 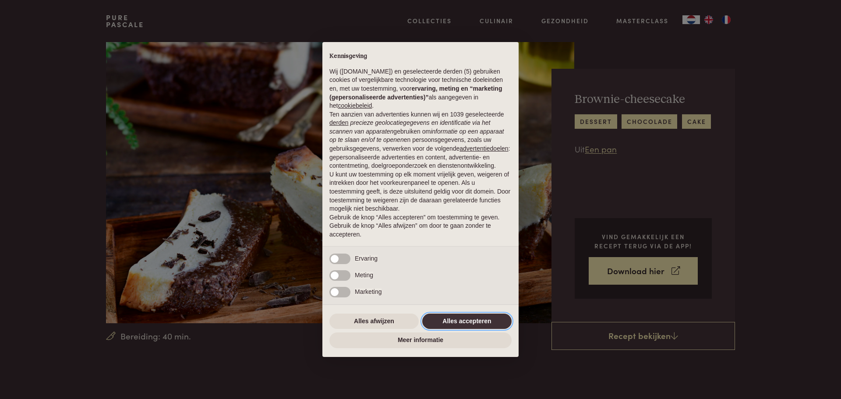 I want to click on button: derden, so click(x=339, y=123).